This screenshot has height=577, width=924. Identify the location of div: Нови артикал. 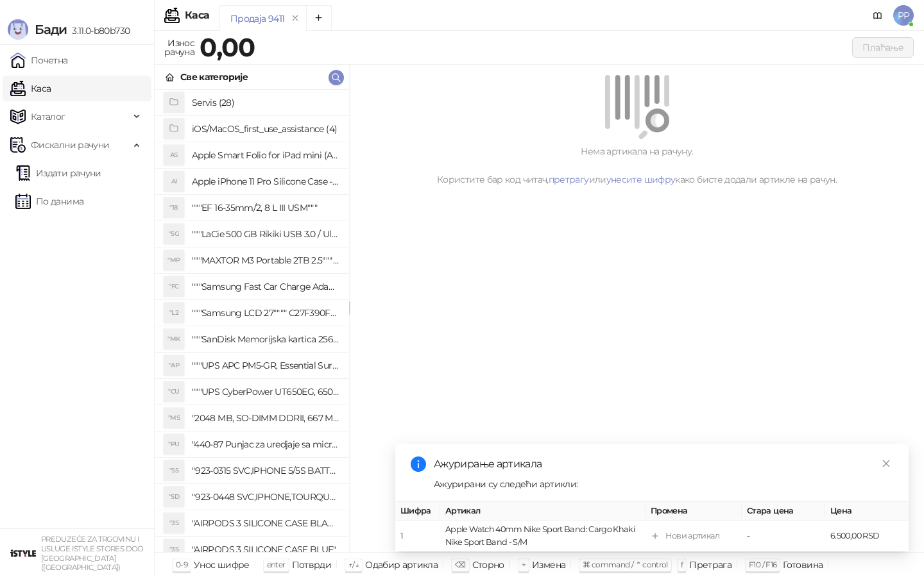
(693, 536).